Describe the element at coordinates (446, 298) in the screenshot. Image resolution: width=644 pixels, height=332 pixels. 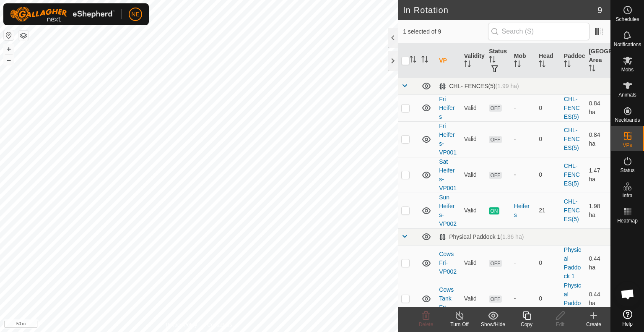
I see `a: Cows Tank Fri` at that location.